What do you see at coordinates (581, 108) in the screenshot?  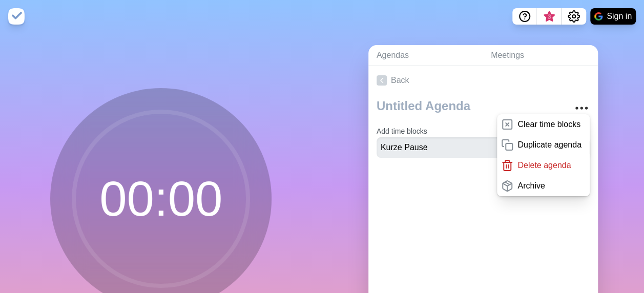 I see `button: More` at bounding box center [581, 108].